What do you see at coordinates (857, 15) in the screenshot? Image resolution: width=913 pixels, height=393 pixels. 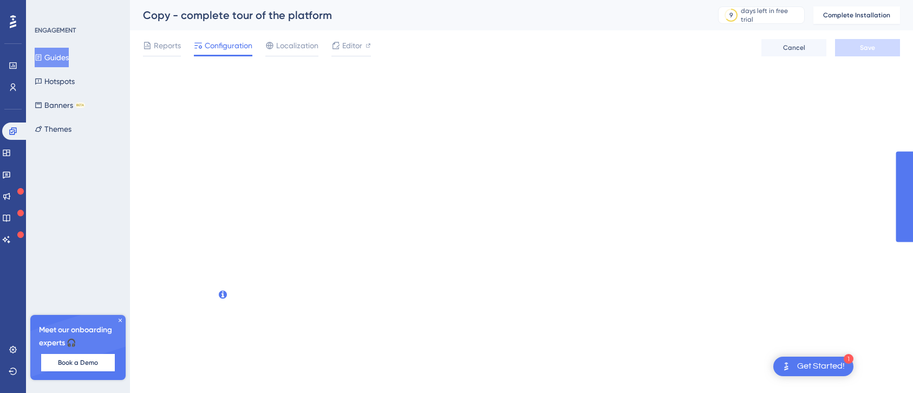 I see `span: Complete Installation` at bounding box center [857, 15].